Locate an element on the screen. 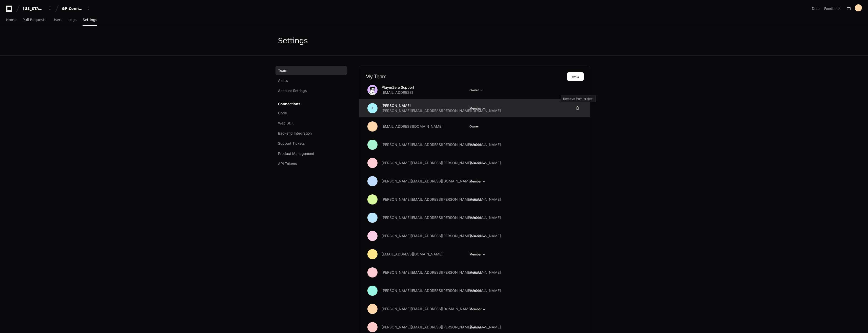 The image size is (868, 333). button: GP-Connection Central is located at coordinates (76, 9).